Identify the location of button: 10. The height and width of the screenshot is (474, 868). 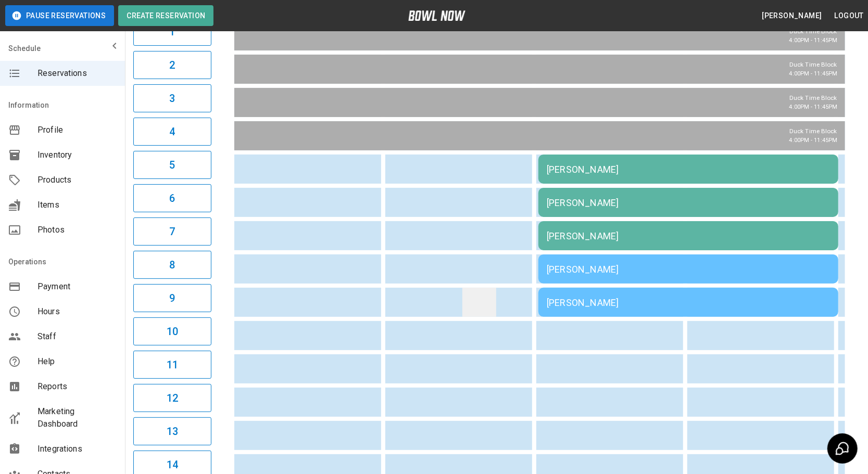
(172, 331).